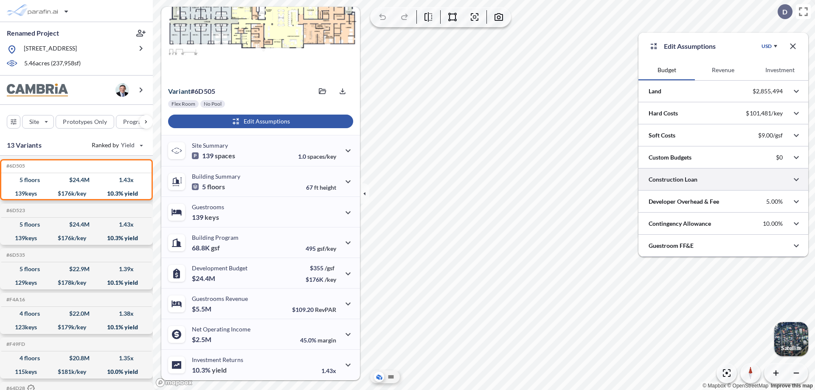 This screenshot has height=390, width=815. Describe the element at coordinates (329, 371) in the screenshot. I see `p: 1.43x` at that location.